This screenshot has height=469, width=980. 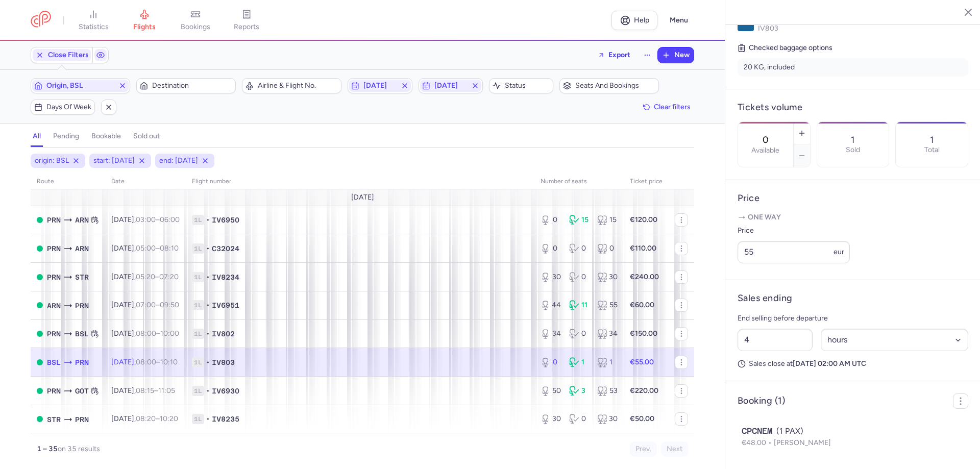 I want to click on button: Close Filters, so click(x=62, y=55).